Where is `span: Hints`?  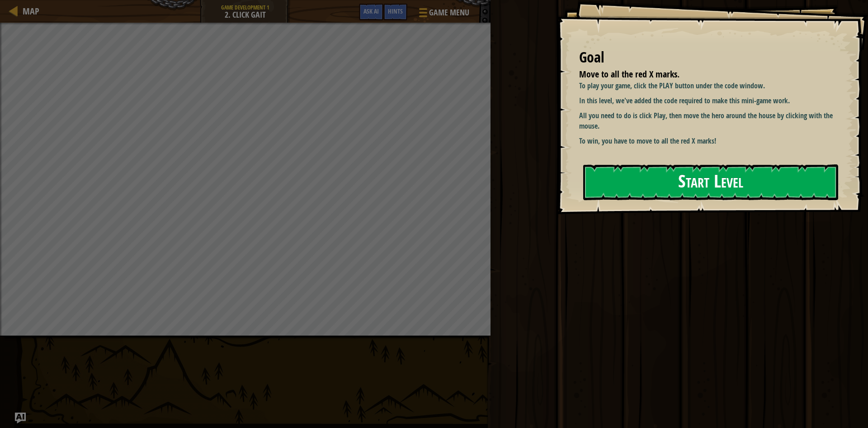 span: Hints is located at coordinates (395, 11).